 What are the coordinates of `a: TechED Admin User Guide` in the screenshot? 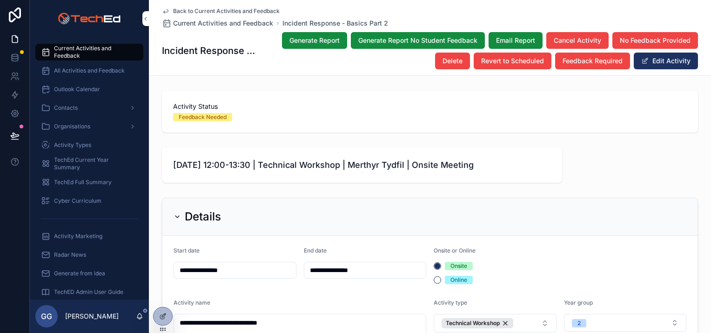 It's located at (89, 292).